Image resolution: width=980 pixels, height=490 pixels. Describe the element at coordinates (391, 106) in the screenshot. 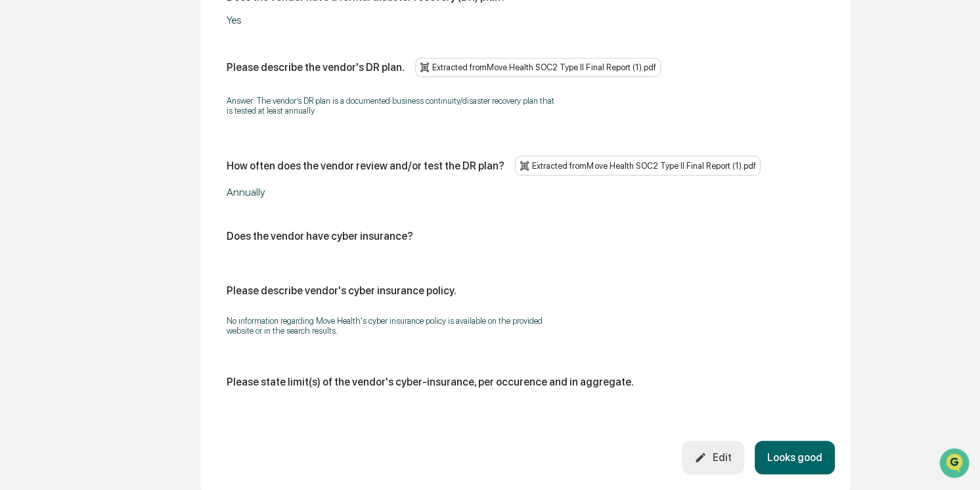

I see `p: Answer: The vendor’s DR plan is a documented business continuity/disaster recovery plan that is t...` at that location.